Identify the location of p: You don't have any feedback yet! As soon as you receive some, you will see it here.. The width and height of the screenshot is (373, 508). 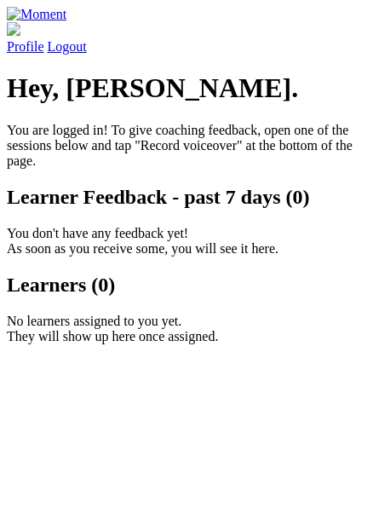
(187, 241).